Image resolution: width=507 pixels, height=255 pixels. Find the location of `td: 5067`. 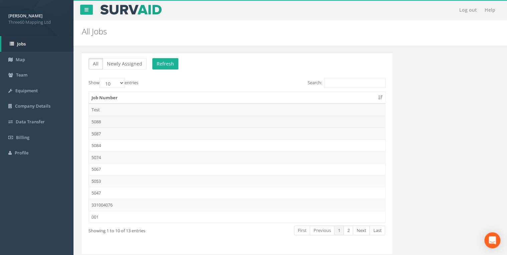

td: 5067 is located at coordinates (237, 169).